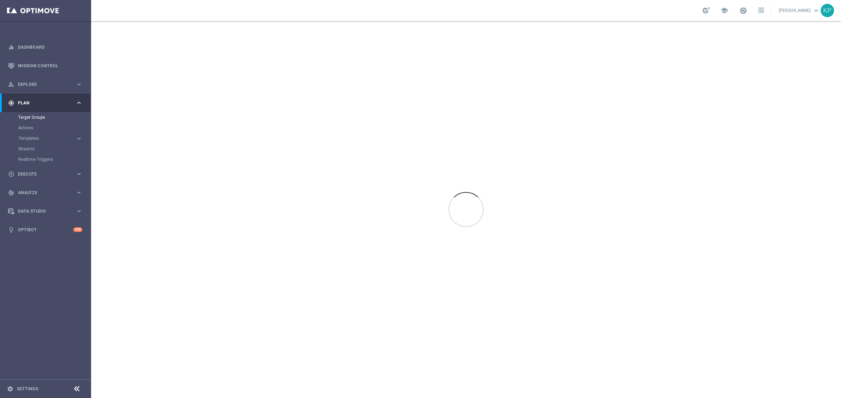 The image size is (841, 398). What do you see at coordinates (47, 103) in the screenshot?
I see `span: Plan` at bounding box center [47, 103].